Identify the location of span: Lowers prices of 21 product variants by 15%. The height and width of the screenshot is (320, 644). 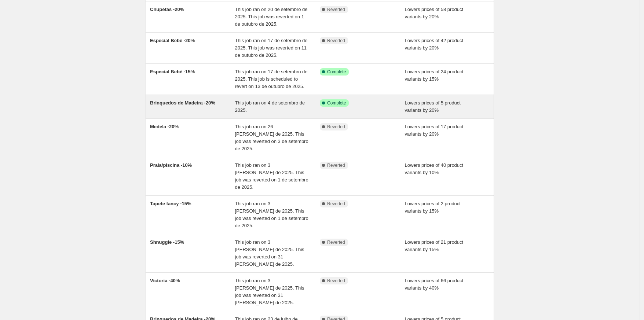
(435, 246).